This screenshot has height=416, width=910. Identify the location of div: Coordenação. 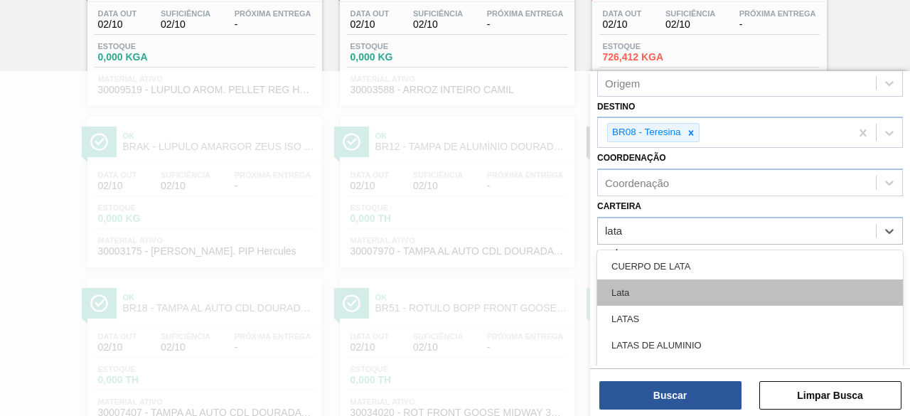
(637, 183).